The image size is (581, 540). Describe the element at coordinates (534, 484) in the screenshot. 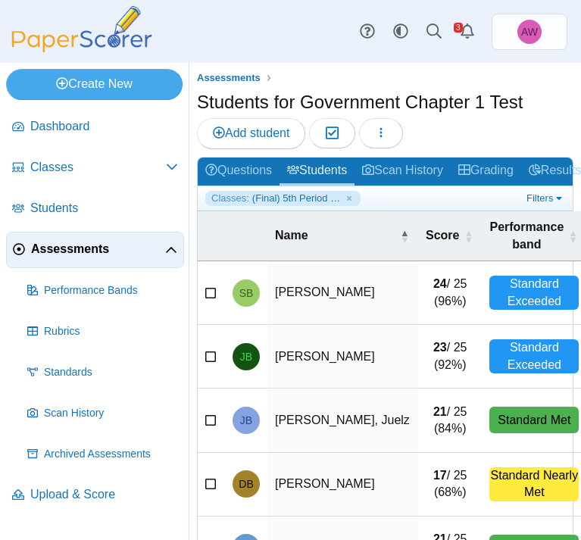

I see `div: Standard Nearly Met` at that location.